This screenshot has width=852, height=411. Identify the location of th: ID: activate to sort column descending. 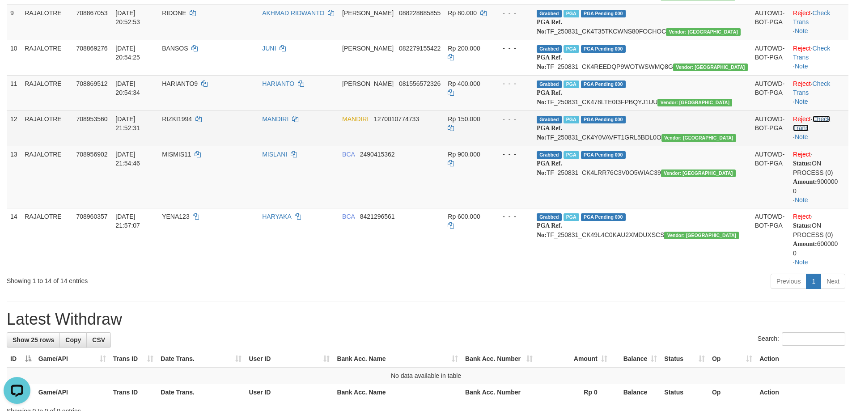
(21, 359).